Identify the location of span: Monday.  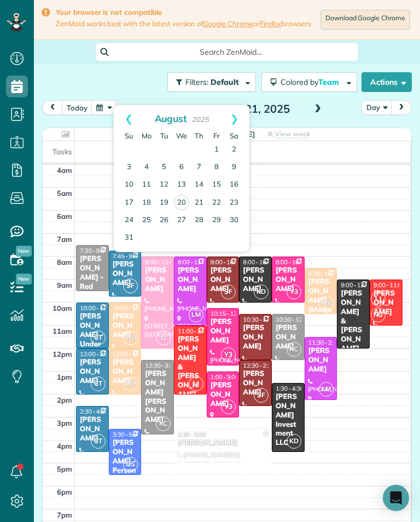
(146, 135).